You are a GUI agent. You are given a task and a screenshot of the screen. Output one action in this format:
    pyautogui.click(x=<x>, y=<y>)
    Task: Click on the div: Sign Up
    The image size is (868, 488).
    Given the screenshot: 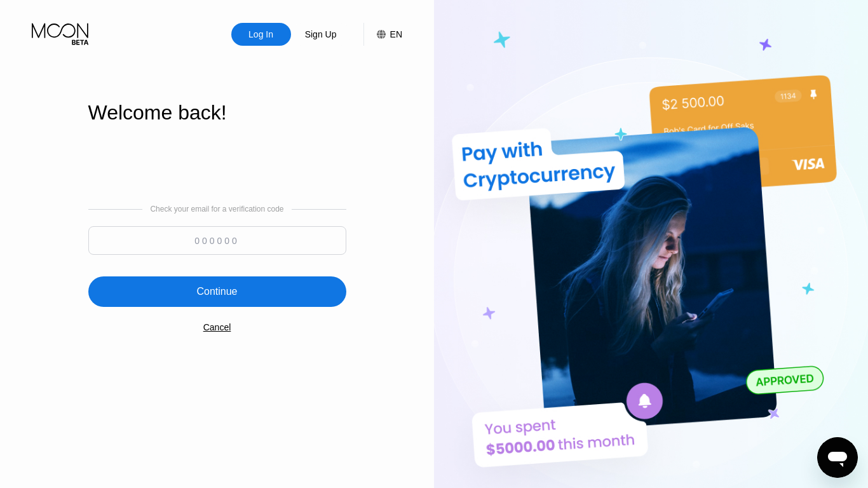 What is the action you would take?
    pyautogui.click(x=321, y=34)
    